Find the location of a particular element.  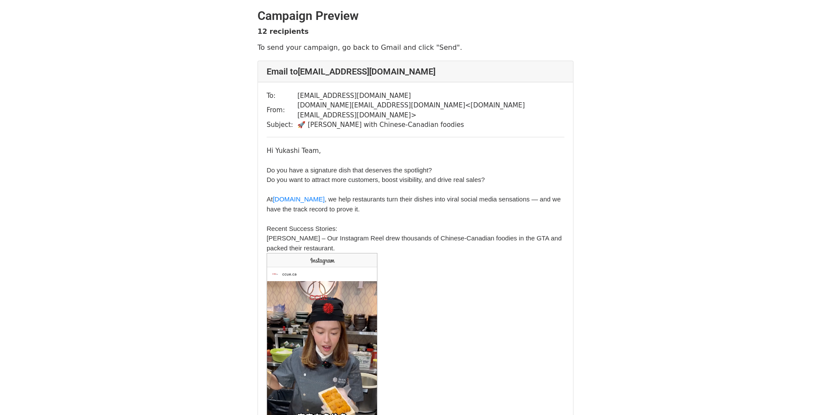

span: Do you want to attract more customers, boost visibility, and drive real sales? is located at coordinates (376, 179).